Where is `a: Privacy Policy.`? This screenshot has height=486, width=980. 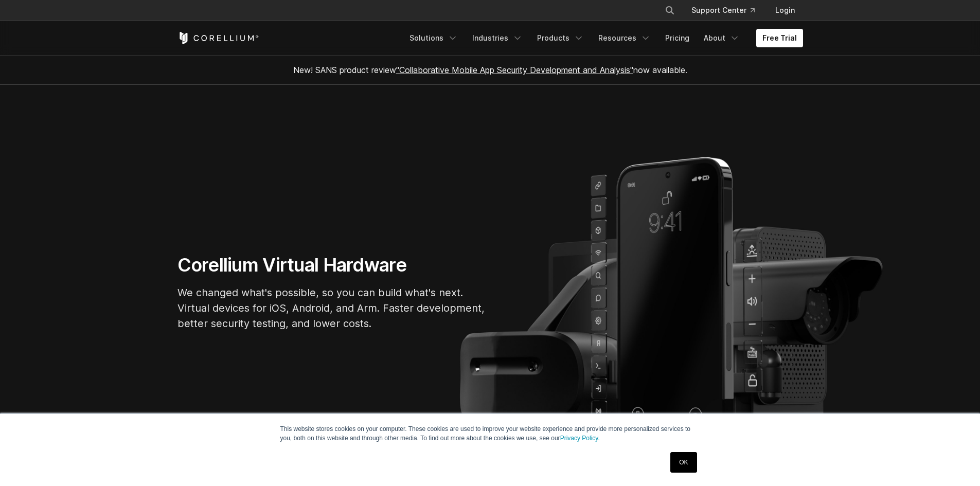 a: Privacy Policy. is located at coordinates (580, 438).